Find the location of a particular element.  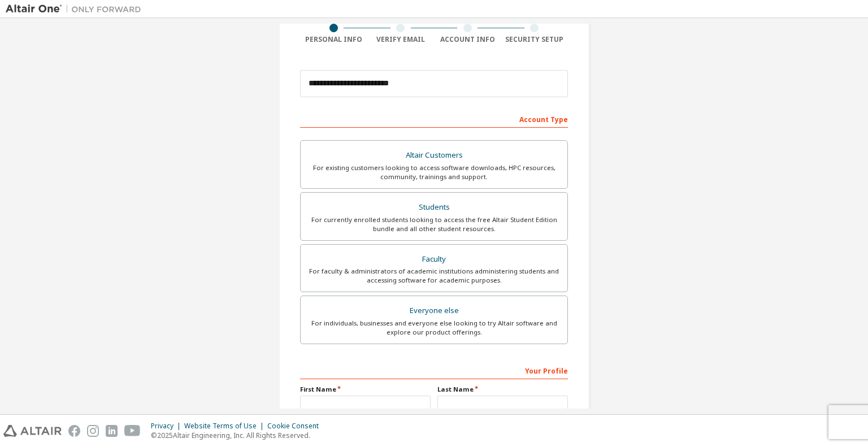

img: facebook.svg is located at coordinates (74, 431).